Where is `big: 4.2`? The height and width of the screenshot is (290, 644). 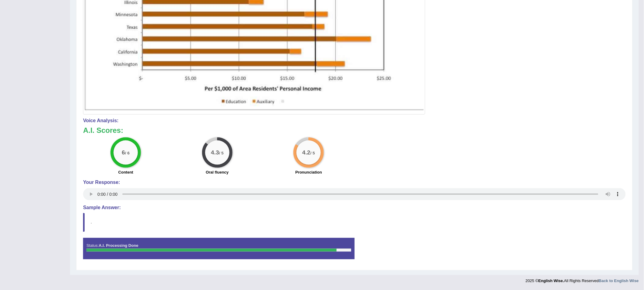
big: 4.2 is located at coordinates (306, 152).